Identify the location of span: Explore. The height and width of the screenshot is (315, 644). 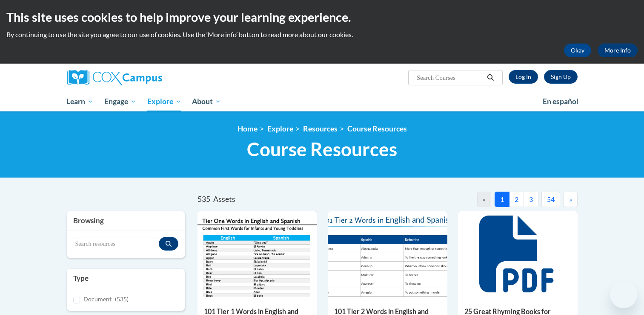
(165, 102).